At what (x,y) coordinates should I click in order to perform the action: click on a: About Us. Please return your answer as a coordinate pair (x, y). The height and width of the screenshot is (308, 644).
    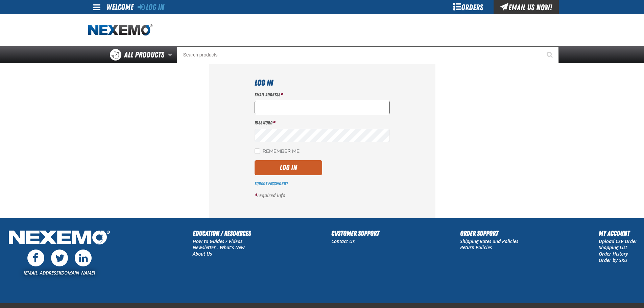
    Looking at the image, I should click on (202, 253).